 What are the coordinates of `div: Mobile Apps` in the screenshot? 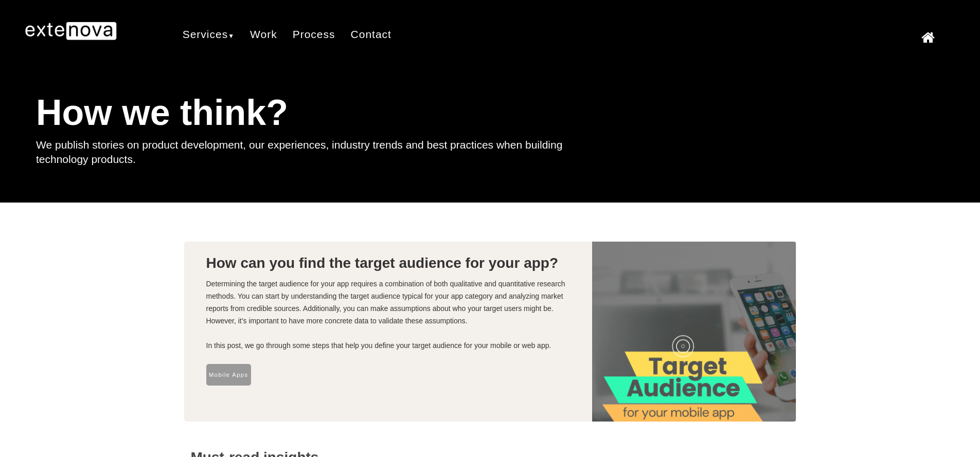 It's located at (229, 375).